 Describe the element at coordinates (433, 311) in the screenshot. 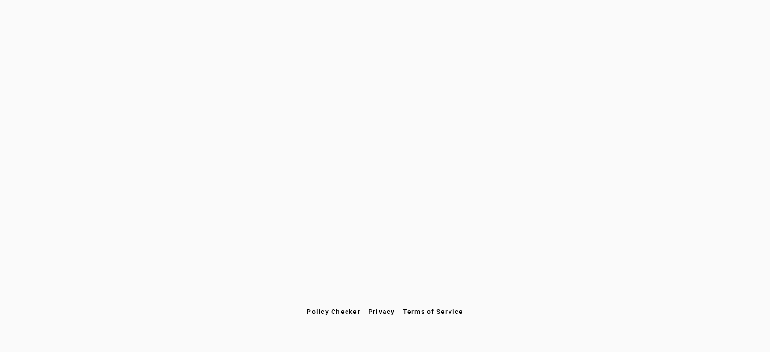

I see `span: Terms of Service` at that location.